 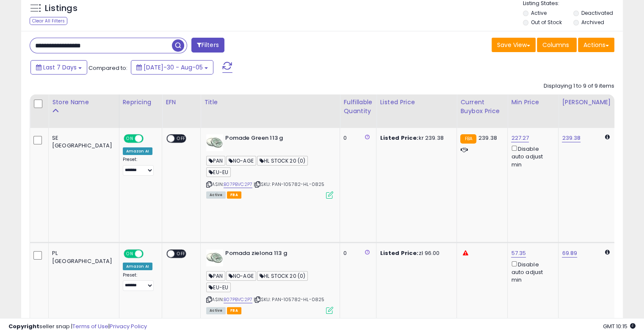 What do you see at coordinates (108, 68) in the screenshot?
I see `span: Compared to:` at bounding box center [108, 68].